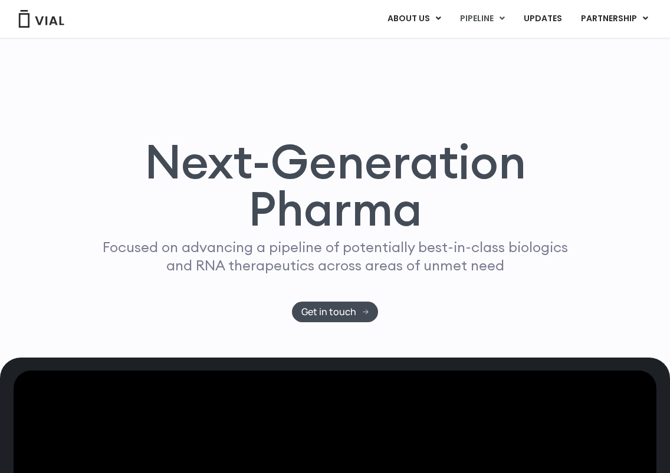 Image resolution: width=670 pixels, height=473 pixels. I want to click on a: UPDATES, so click(542, 19).